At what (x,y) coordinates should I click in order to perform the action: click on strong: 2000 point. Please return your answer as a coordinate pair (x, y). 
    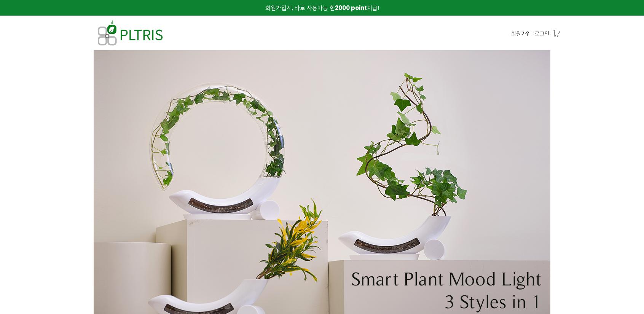
    Looking at the image, I should click on (351, 7).